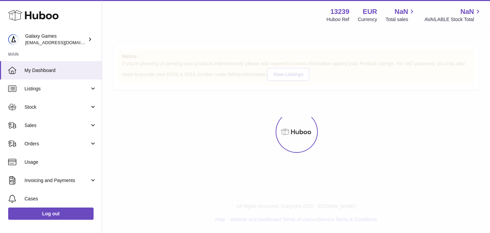 The width and height of the screenshot is (490, 233). What do you see at coordinates (61, 70) in the screenshot?
I see `span: My Dashboard` at bounding box center [61, 70].